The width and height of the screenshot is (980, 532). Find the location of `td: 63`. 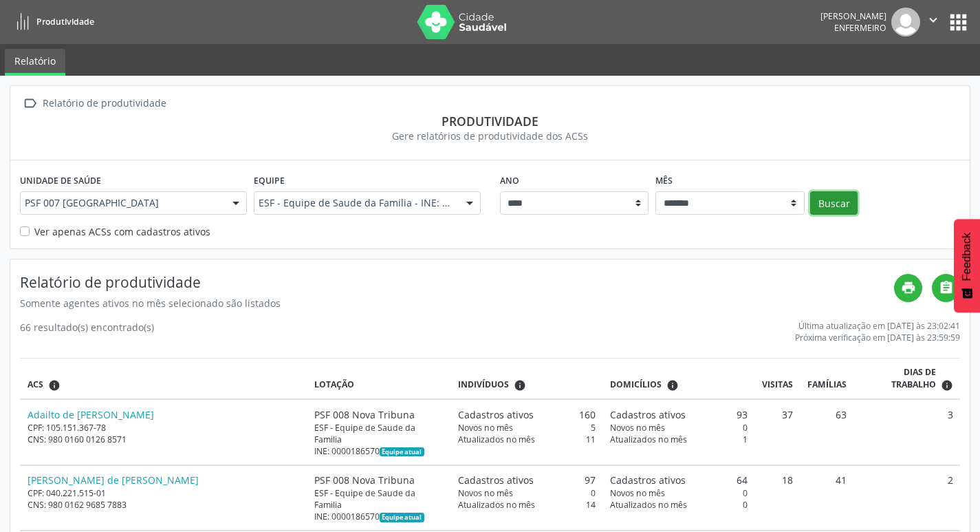

td: 63 is located at coordinates (827, 431).